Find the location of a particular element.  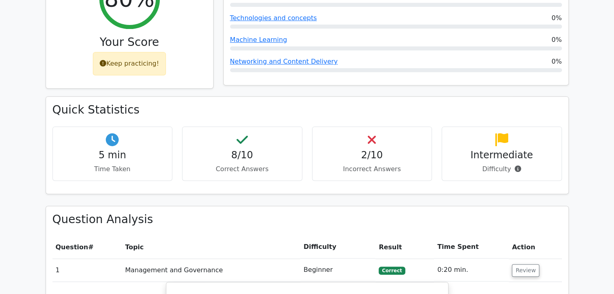

th: Topic is located at coordinates (211, 247).